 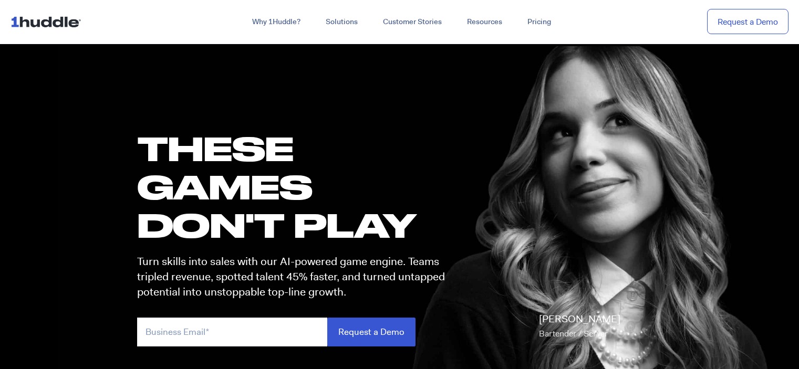 I want to click on span: Bartender / Server, so click(x=573, y=334).